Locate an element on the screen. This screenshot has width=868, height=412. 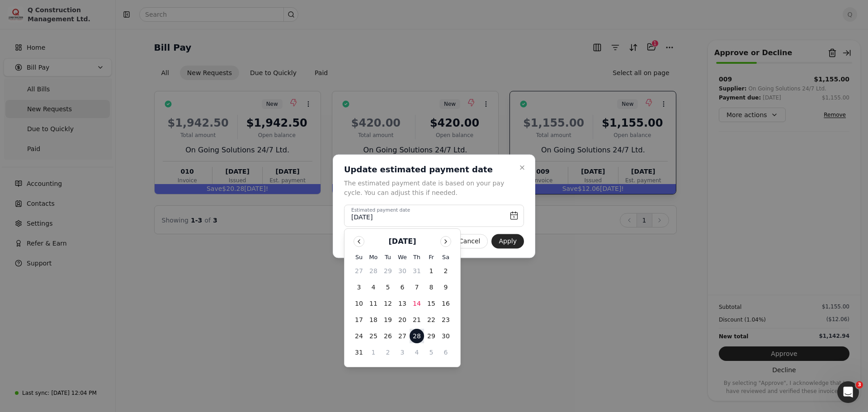
button: 8 is located at coordinates (431, 287).